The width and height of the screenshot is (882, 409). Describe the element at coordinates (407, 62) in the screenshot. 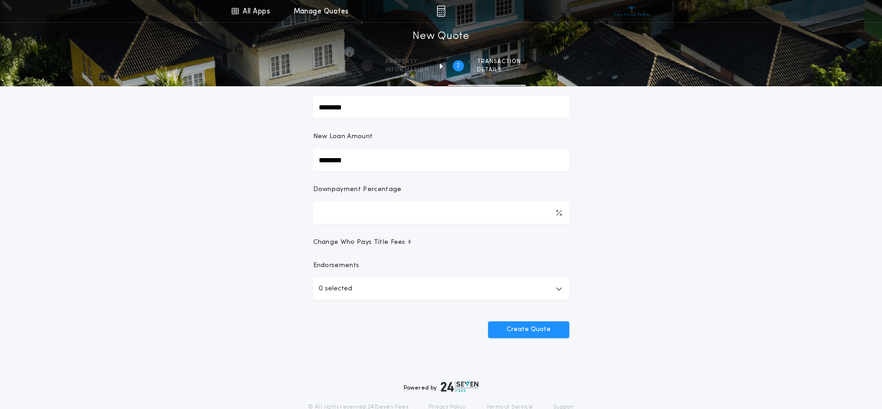

I see `span: Property` at that location.